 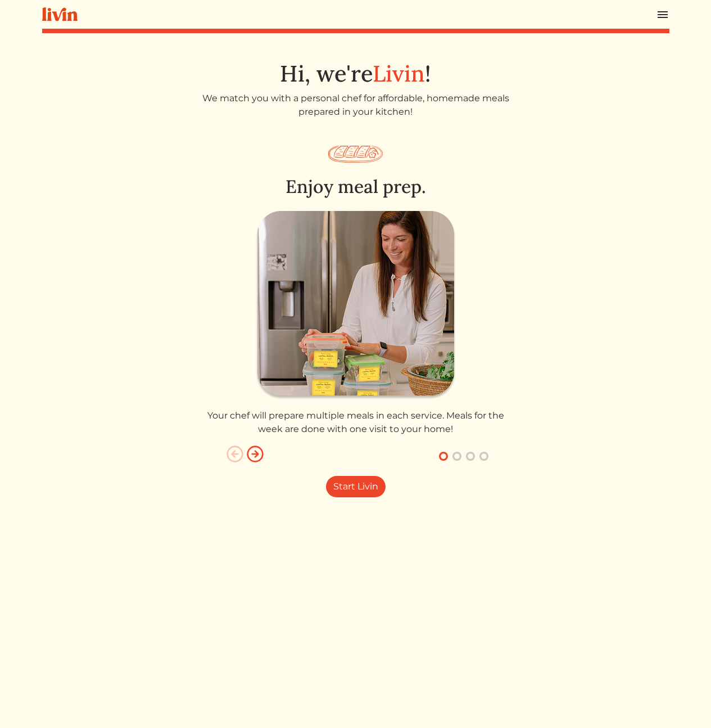 I want to click on img: livin-logo-a0d97d1a881af30f6274990eb6222085a2533c92bbd1e4f22c21b4f0d0e3210c.svg, so click(x=59, y=14).